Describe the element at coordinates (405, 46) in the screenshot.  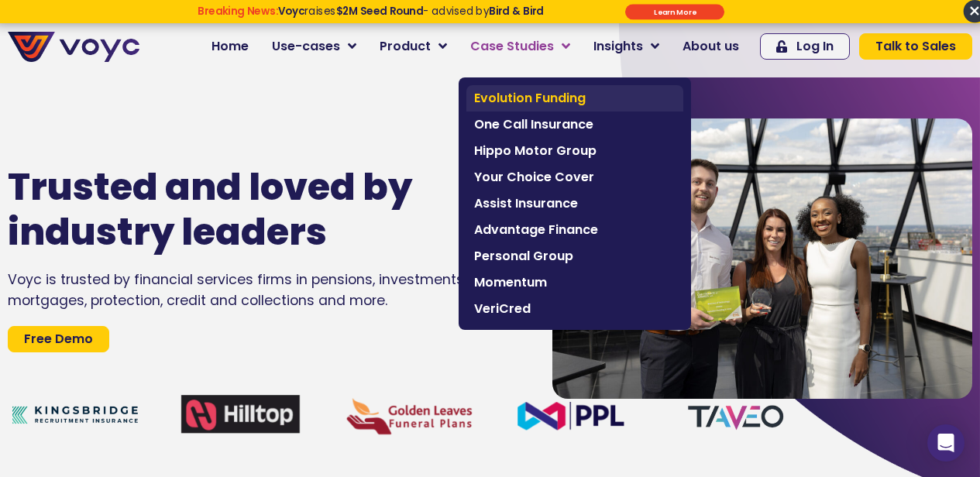
I see `span: Product` at that location.